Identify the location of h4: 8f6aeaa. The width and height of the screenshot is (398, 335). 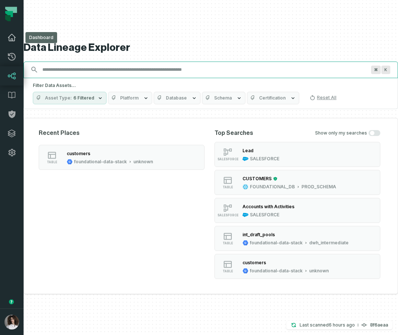
(379, 325).